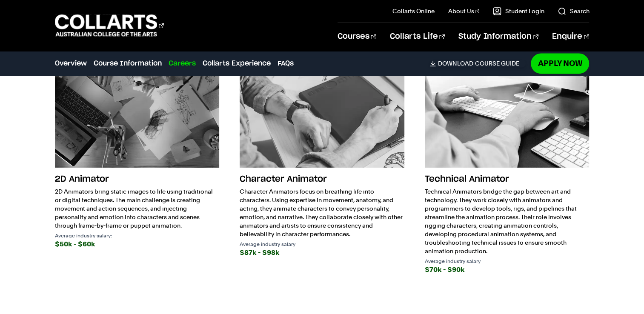 This screenshot has width=644, height=314. I want to click on div: $50k - $60k, so click(137, 244).